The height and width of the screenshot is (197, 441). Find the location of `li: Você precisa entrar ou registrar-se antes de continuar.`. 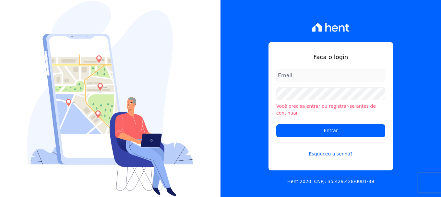

li: Você precisa entrar ou registrar-se antes de continuar. is located at coordinates (330, 109).